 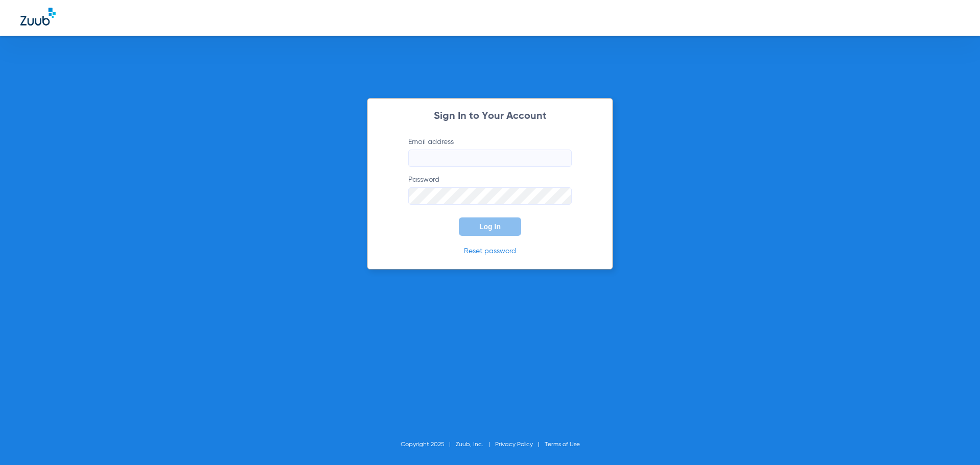 I want to click on li: Zuub, Inc., so click(x=475, y=444).